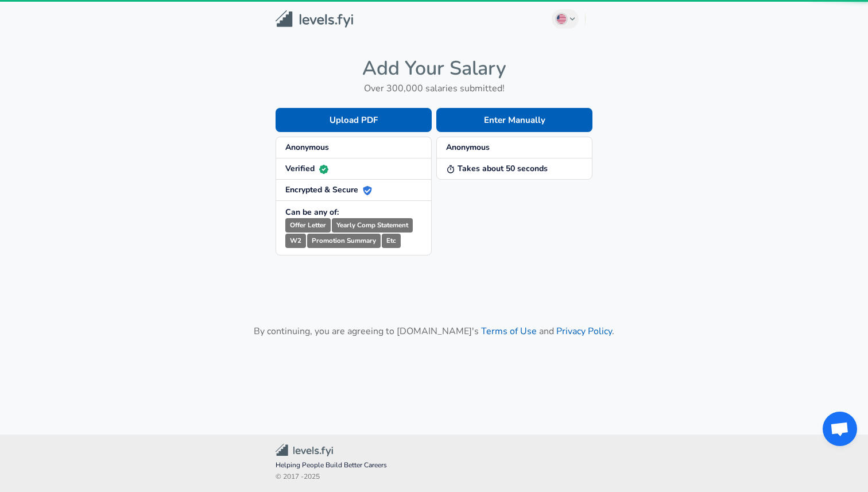 The width and height of the screenshot is (868, 492). I want to click on div: Open chat, so click(840, 429).